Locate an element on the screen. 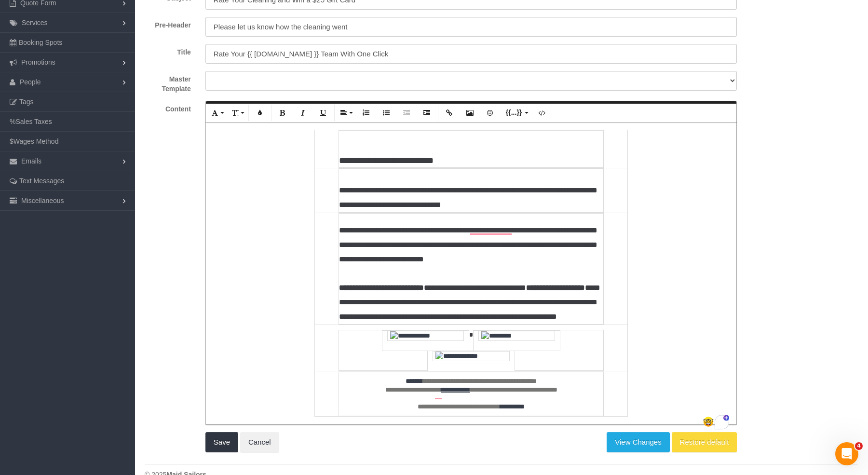 The image size is (868, 475). label: Master Template is located at coordinates (168, 82).